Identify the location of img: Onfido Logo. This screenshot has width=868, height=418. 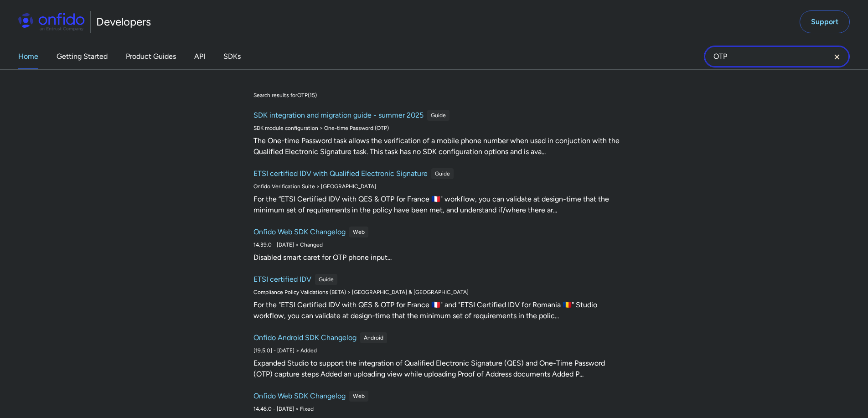
(51, 22).